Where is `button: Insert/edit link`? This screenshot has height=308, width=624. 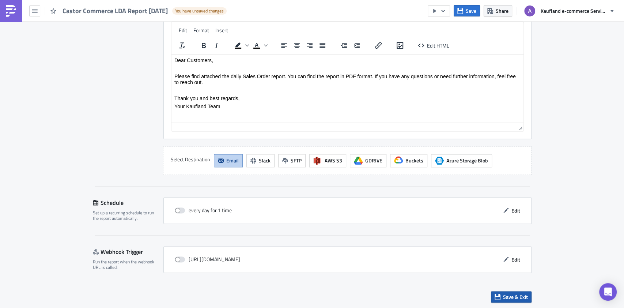
button: Insert/edit link is located at coordinates (379, 45).